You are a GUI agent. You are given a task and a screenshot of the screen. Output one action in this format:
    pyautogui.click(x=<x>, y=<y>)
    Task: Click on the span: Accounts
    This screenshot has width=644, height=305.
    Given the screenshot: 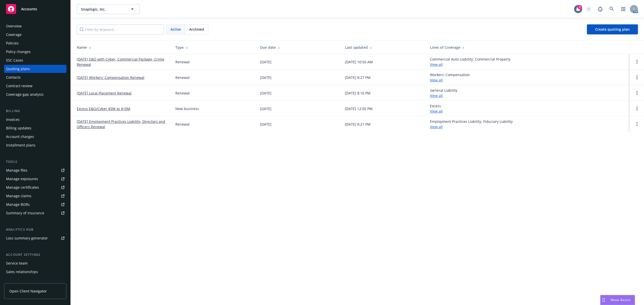 What is the action you would take?
    pyautogui.click(x=29, y=9)
    